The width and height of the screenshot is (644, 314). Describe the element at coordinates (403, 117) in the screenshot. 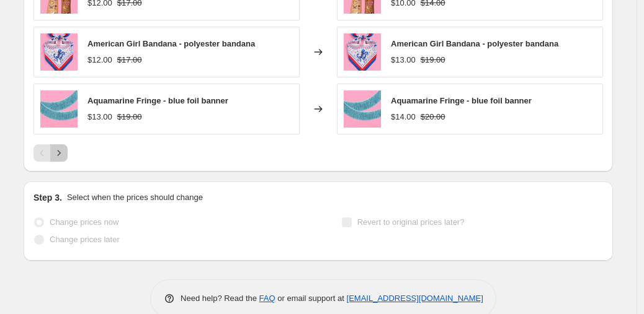

I see `div: $14.00` at that location.